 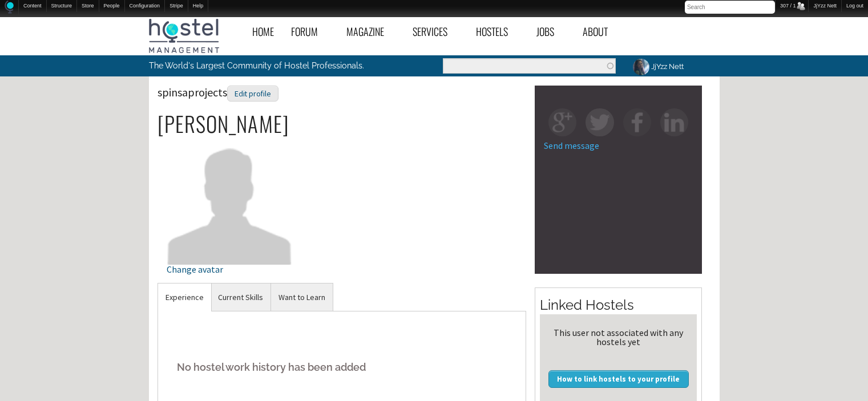 I want to click on div: Edit profile, so click(x=253, y=93).